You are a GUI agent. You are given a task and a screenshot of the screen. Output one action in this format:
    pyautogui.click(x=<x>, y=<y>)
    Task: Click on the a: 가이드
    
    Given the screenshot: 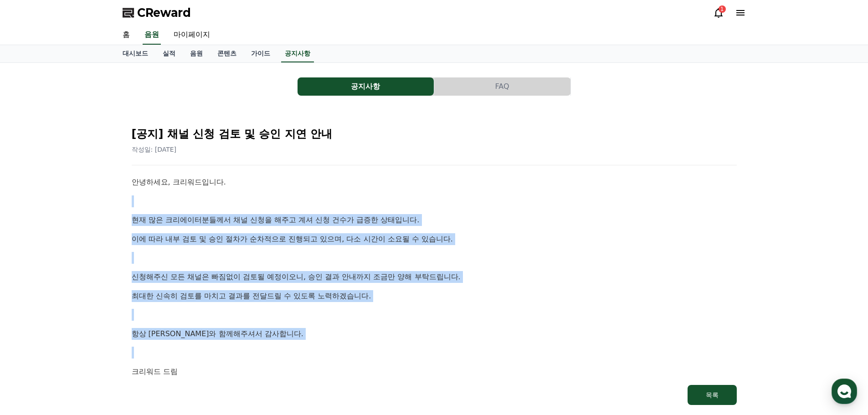 What is the action you would take?
    pyautogui.click(x=261, y=53)
    